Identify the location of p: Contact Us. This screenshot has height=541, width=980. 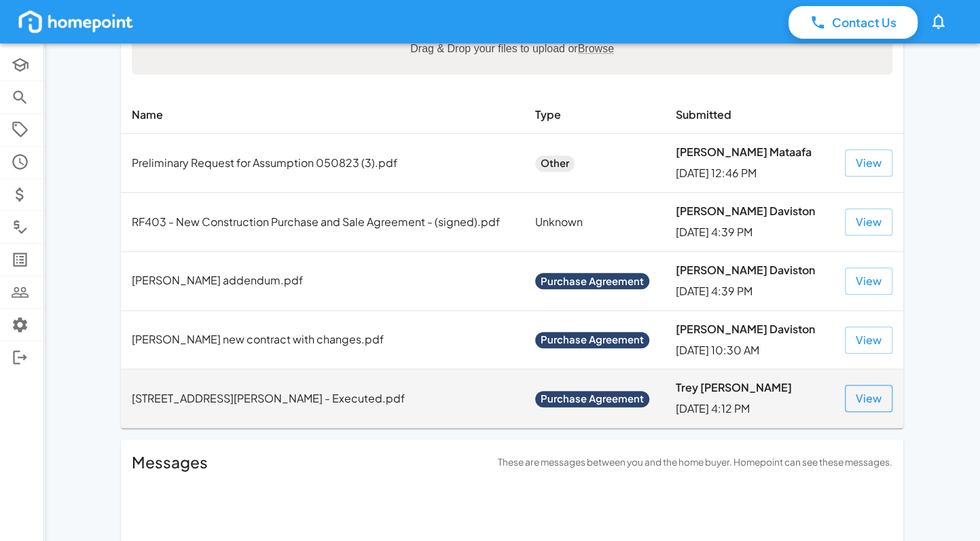
(864, 23).